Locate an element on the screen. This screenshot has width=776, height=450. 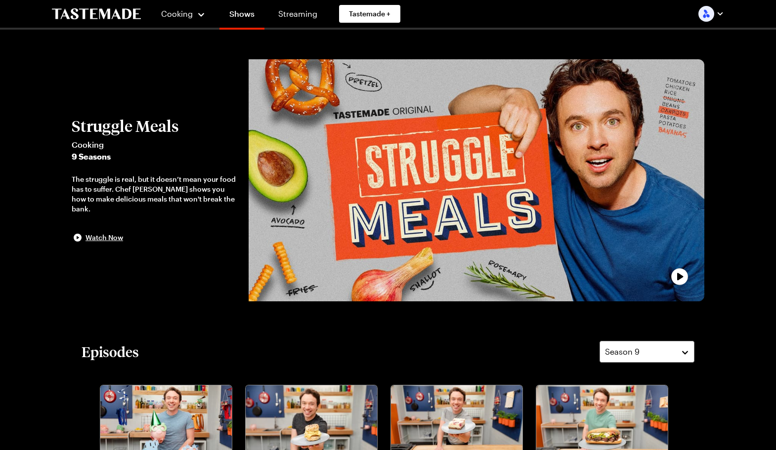
button: Season 9 is located at coordinates (647, 352).